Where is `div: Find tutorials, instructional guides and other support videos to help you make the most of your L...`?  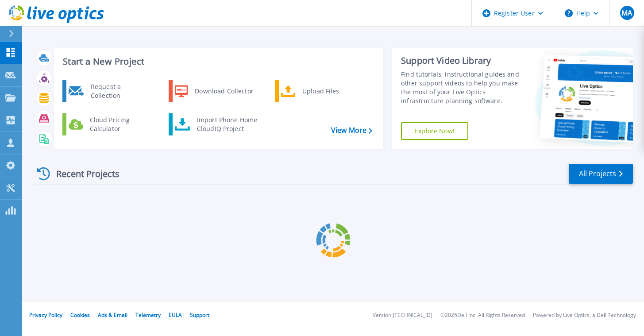 div: Find tutorials, instructional guides and other support videos to help you make the most of your L... is located at coordinates (462, 88).